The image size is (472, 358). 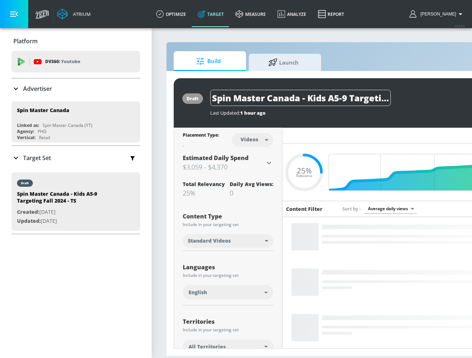 What do you see at coordinates (76, 158) in the screenshot?
I see `div: Target Set` at bounding box center [76, 158].